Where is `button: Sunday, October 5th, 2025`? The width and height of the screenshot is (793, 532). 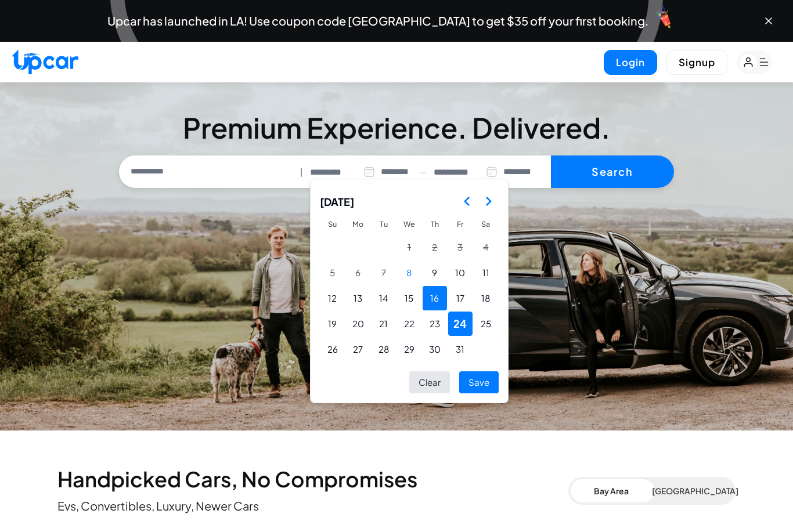 button: Sunday, October 5th, 2025 is located at coordinates (332, 273).